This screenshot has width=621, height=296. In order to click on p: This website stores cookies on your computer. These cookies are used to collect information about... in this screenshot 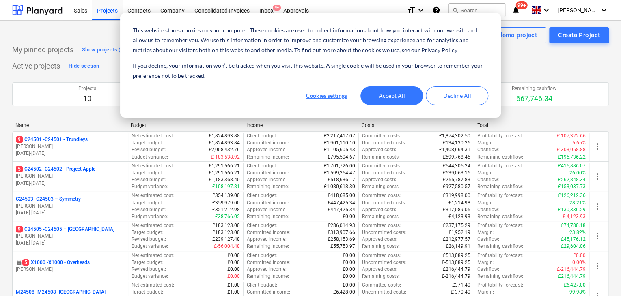, I will do `click(311, 41)`.